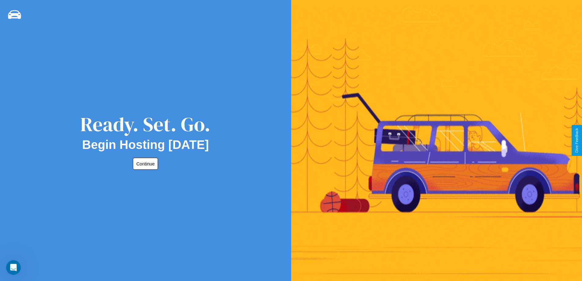  What do you see at coordinates (145, 164) in the screenshot?
I see `button: Continue` at bounding box center [145, 164].